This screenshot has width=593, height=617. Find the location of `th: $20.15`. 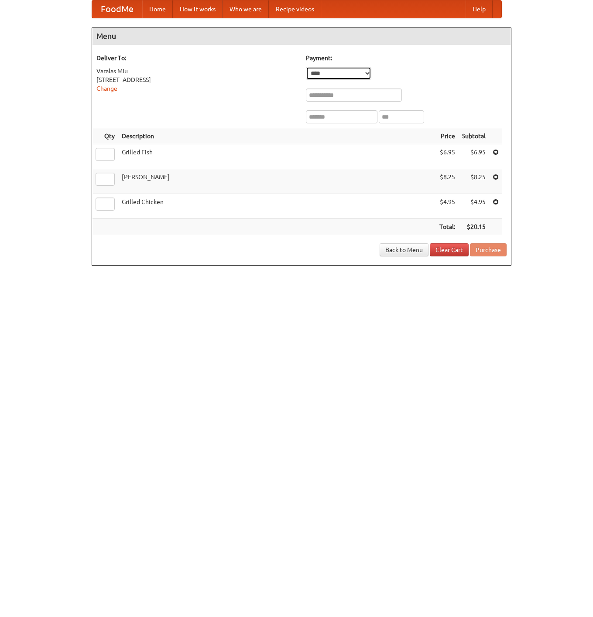

th: $20.15 is located at coordinates (474, 227).